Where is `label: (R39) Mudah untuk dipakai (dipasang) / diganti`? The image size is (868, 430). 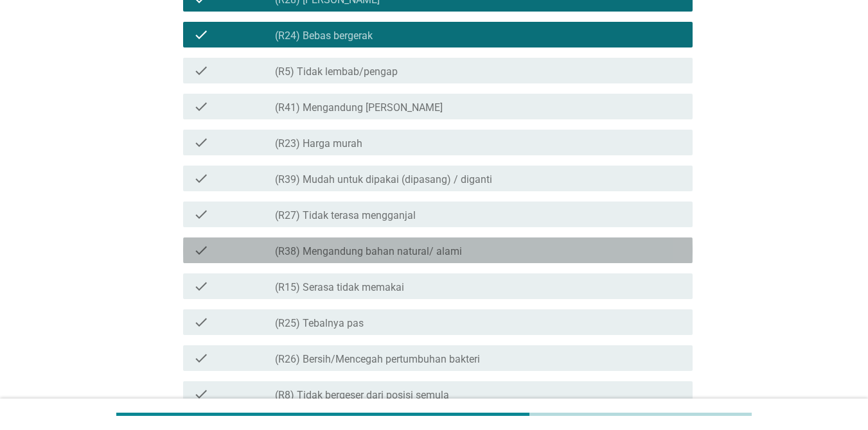
label: (R39) Mudah untuk dipakai (dipasang) / diganti is located at coordinates (383, 179).